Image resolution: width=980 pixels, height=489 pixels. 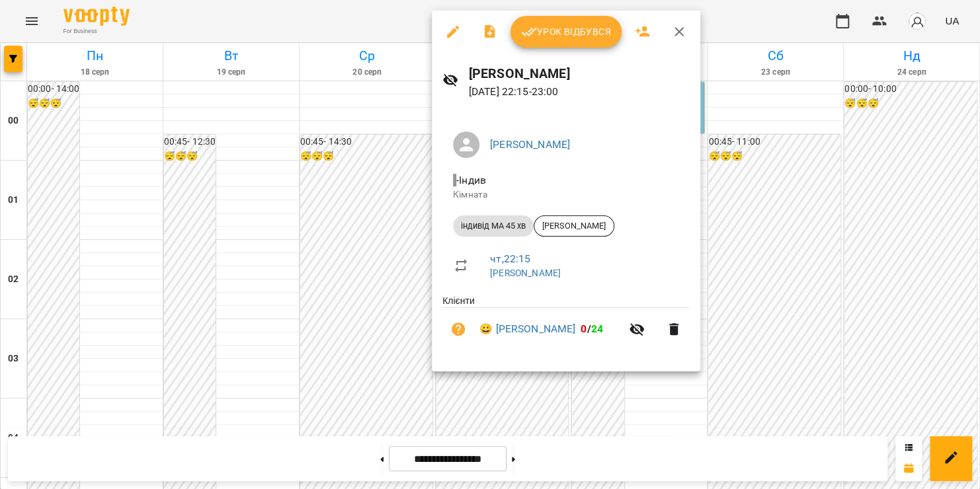 What do you see at coordinates (566, 325) in the screenshot?
I see `ul: Клієнти` at bounding box center [566, 325].